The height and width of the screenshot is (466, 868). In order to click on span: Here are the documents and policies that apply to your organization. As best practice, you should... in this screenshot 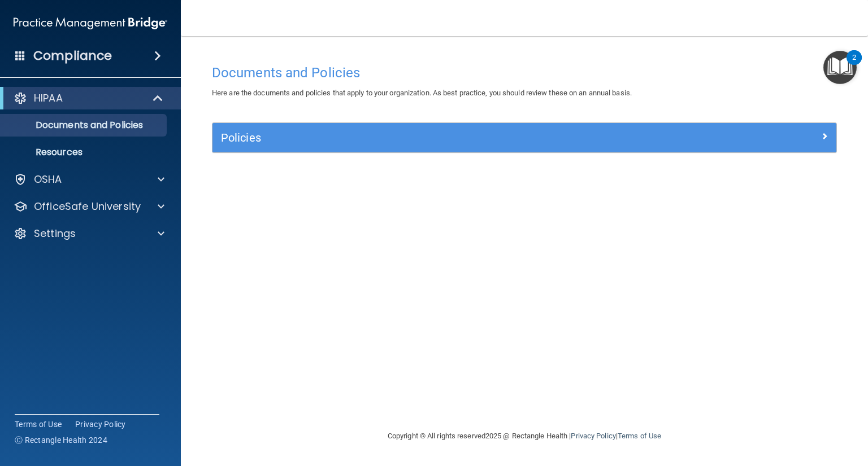, I will do `click(422, 92)`.